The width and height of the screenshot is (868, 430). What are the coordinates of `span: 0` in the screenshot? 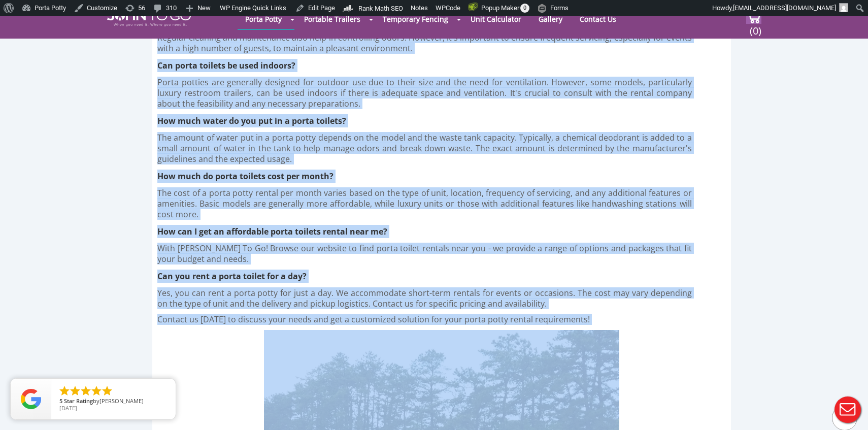 It's located at (525, 8).